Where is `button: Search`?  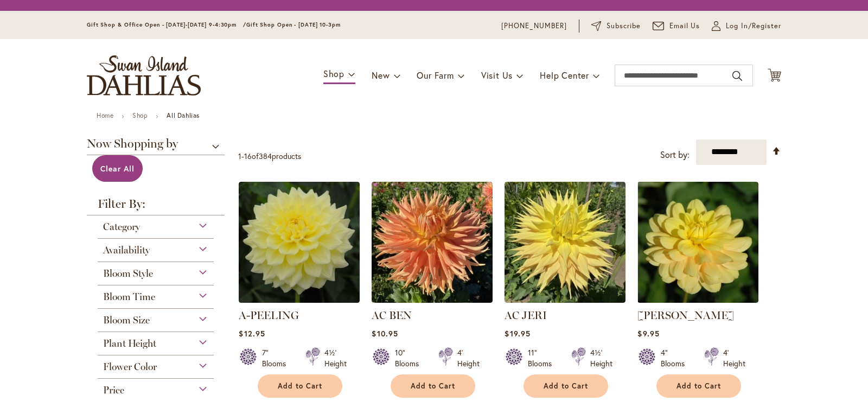
button: Search is located at coordinates (738, 76).